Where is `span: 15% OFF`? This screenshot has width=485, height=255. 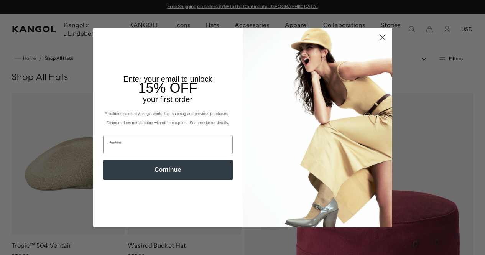
span: 15% OFF is located at coordinates (168, 88).